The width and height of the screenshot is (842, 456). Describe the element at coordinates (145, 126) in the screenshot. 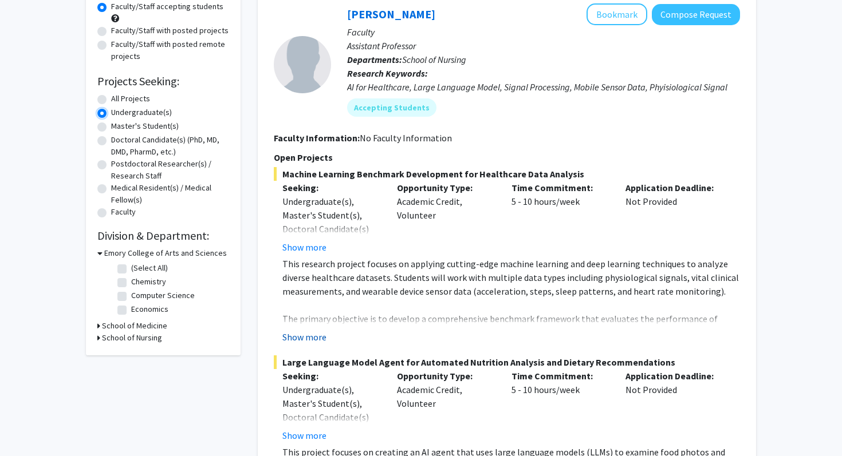

I see `label: Master's Student(s)` at that location.